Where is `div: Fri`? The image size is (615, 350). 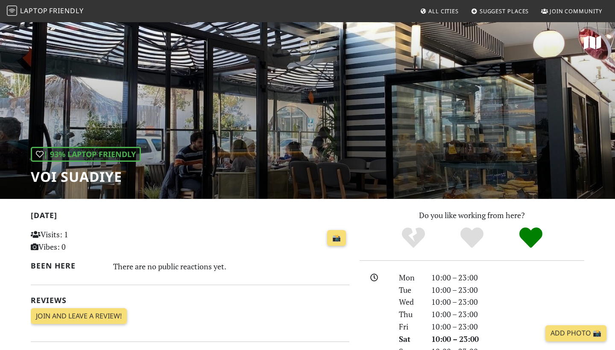
div: Fri is located at coordinates (410, 327).